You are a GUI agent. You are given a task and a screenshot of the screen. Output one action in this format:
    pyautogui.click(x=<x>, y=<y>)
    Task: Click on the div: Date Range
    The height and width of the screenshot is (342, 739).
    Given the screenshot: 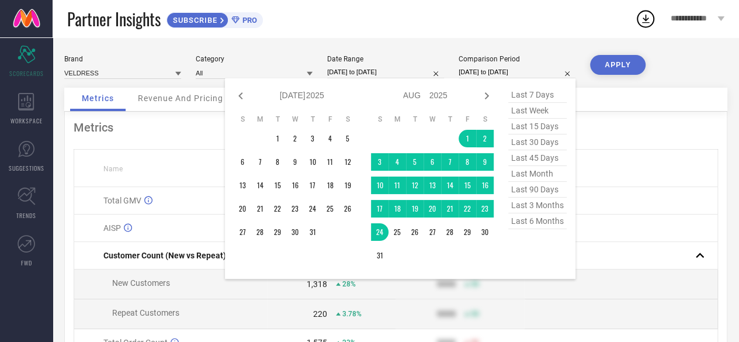 What is the action you would take?
    pyautogui.click(x=385, y=59)
    